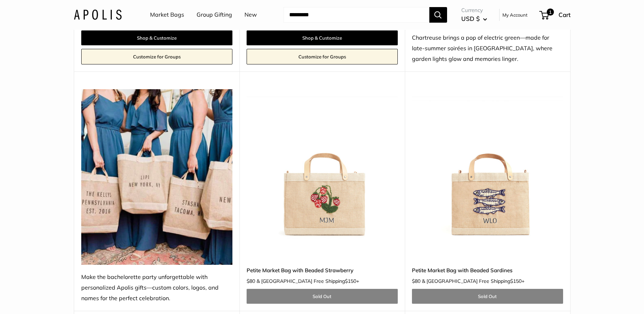  What do you see at coordinates (167, 15) in the screenshot?
I see `a: Market Bags` at bounding box center [167, 15].